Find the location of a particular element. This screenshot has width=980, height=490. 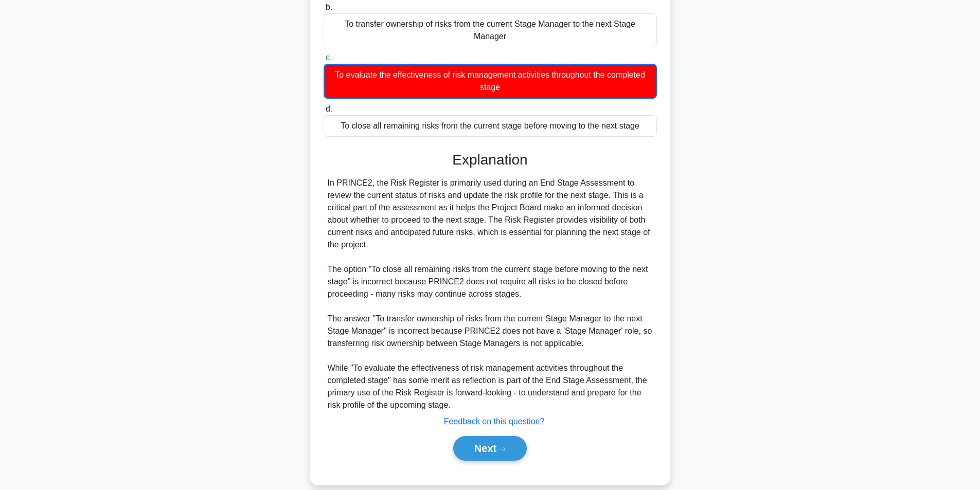

h3: Explanation is located at coordinates (490, 160).